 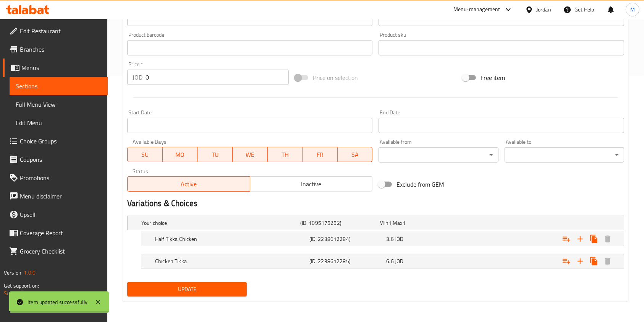 What do you see at coordinates (55, 251) in the screenshot?
I see `a: Grocery Checklist` at bounding box center [55, 251].